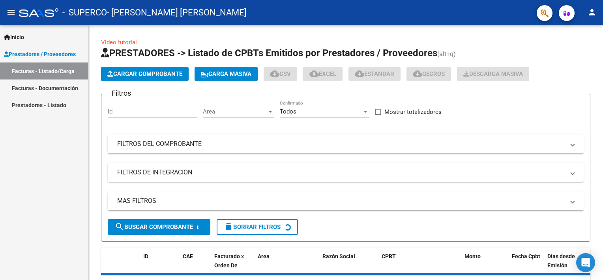  What do you see at coordinates (229, 226) in the screenshot?
I see `mat-icon: delete` at bounding box center [229, 226].